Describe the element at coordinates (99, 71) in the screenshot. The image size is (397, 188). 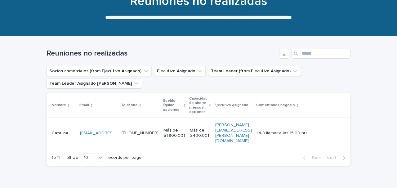
I see `button: Socios comerciales (from Ejecutivo Asignado)` at that location.